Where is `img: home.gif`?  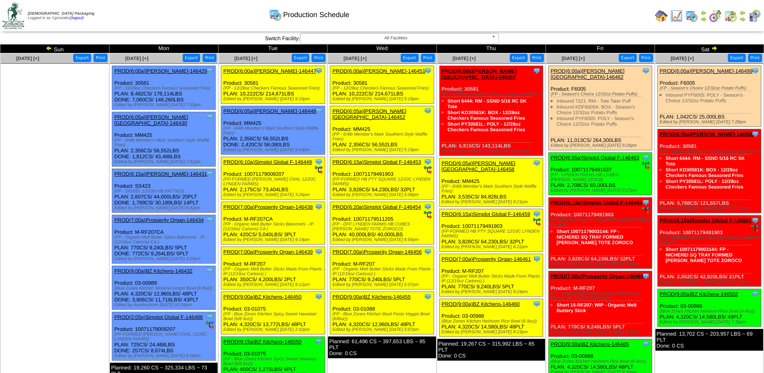
img: home.gif is located at coordinates (661, 16).